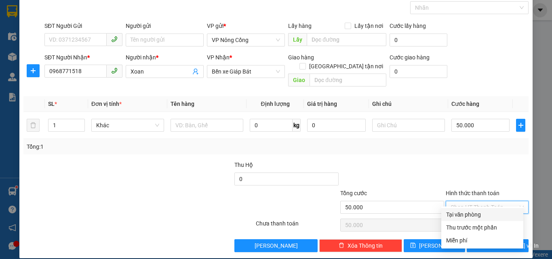 The height and width of the screenshot is (259, 552). Describe the element at coordinates (246, 26) in the screenshot. I see `div: VP gửi` at that location.